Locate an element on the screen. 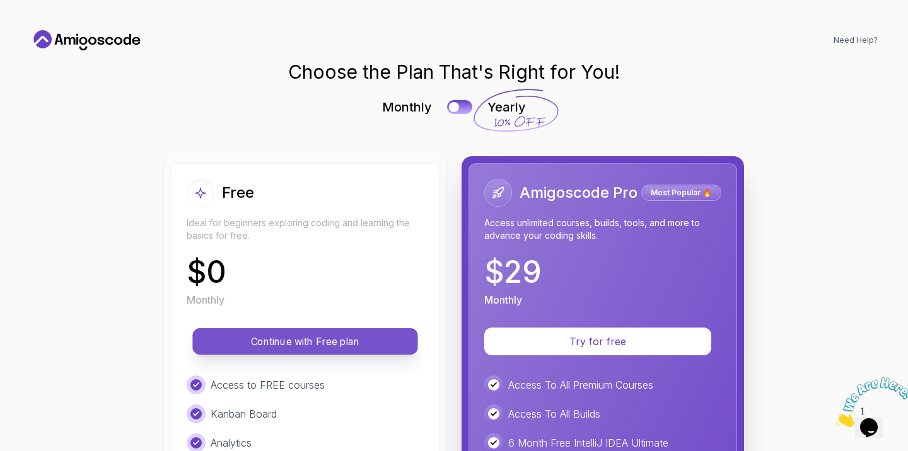 Image resolution: width=908 pixels, height=451 pixels. div: CloseChat attention grabber is located at coordinates (39, 30).